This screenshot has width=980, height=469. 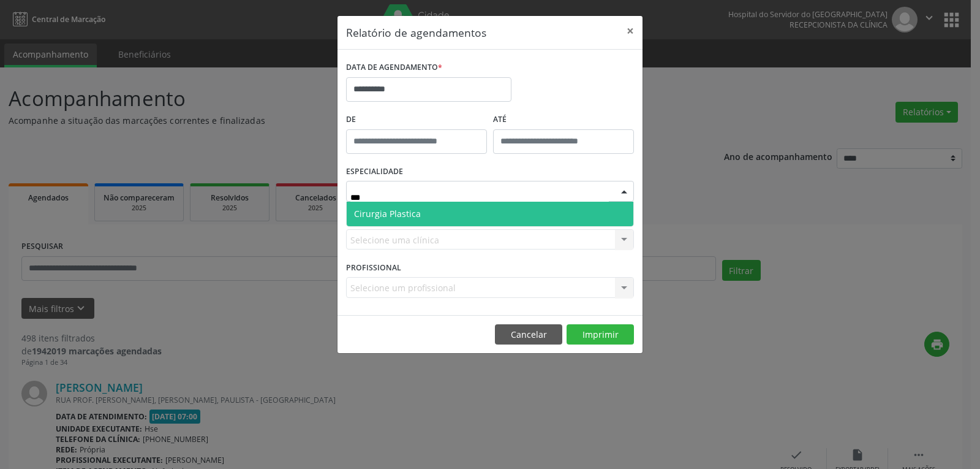 I want to click on label: DATA DE AGENDAMENTO, so click(x=394, y=67).